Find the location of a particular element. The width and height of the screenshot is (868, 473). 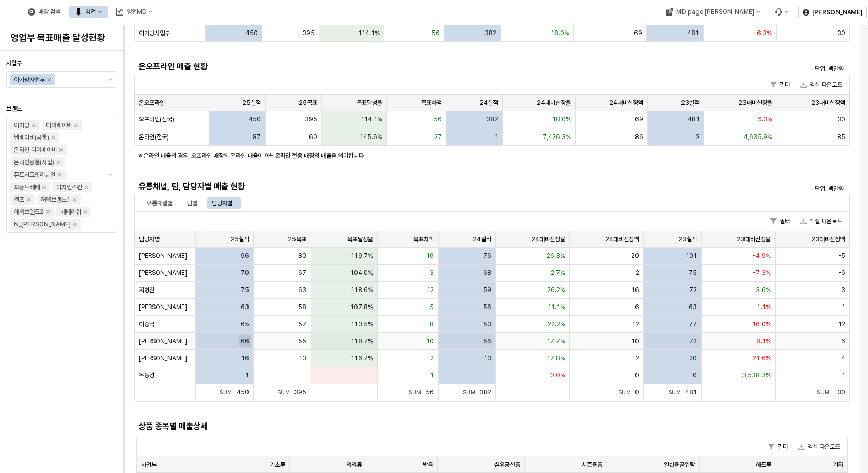

button: 필터 is located at coordinates (778, 446).